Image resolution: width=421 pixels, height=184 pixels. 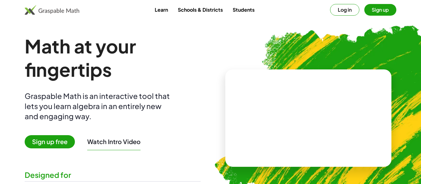 I want to click on a: Students, so click(x=243, y=10).